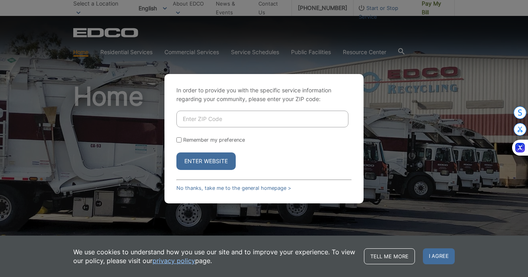 The height and width of the screenshot is (277, 528). I want to click on button: Enter Website, so click(206, 161).